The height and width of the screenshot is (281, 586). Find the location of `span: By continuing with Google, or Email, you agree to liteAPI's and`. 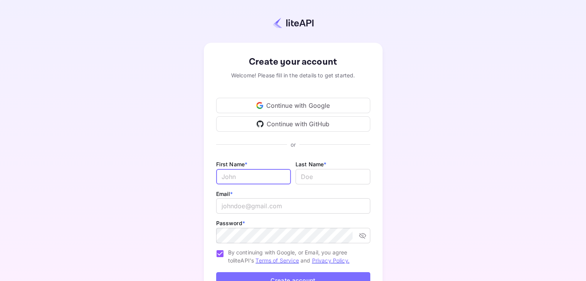

span: By continuing with Google, or Email, you agree to liteAPI's and is located at coordinates (296, 257).